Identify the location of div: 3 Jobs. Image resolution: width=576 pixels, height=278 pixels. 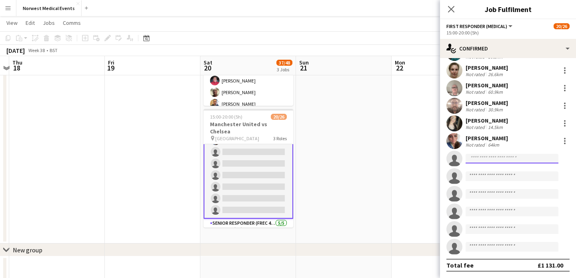
(284, 69).